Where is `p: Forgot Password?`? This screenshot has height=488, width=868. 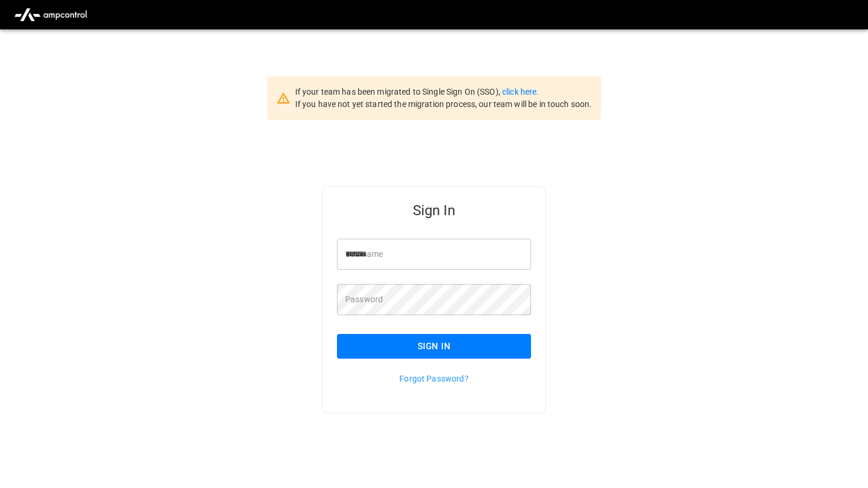
p: Forgot Password? is located at coordinates (434, 379).